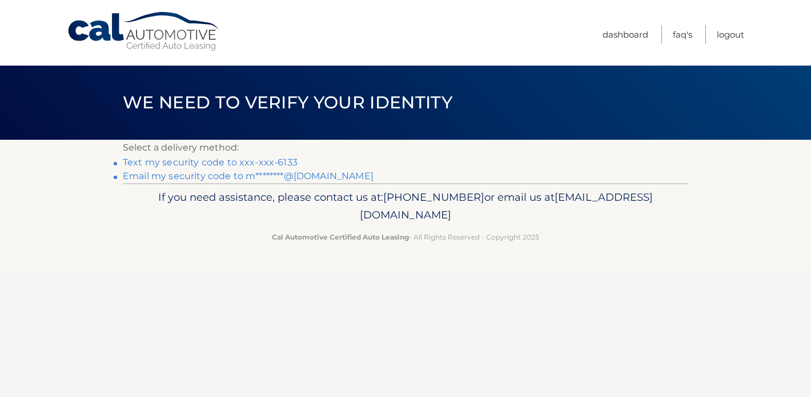 Image resolution: width=811 pixels, height=397 pixels. What do you see at coordinates (287, 102) in the screenshot?
I see `span: We need to verify your identity` at bounding box center [287, 102].